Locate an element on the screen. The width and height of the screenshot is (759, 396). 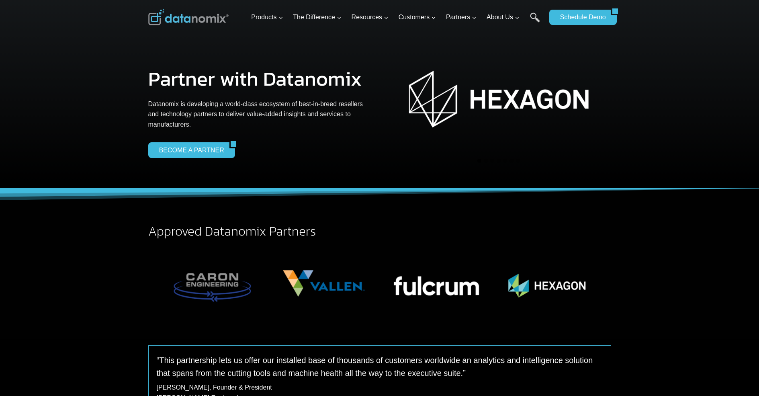
button: Go to slide 6 is located at coordinates (512, 161).